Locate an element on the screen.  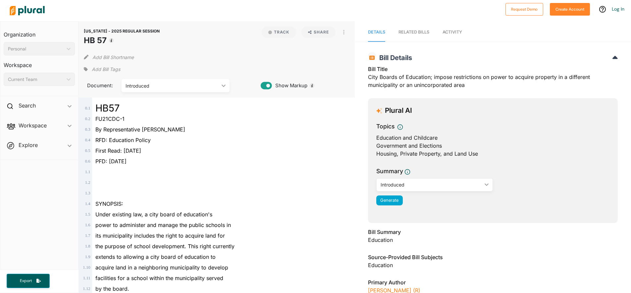
span: 1 . 7 is located at coordinates (88, 235).